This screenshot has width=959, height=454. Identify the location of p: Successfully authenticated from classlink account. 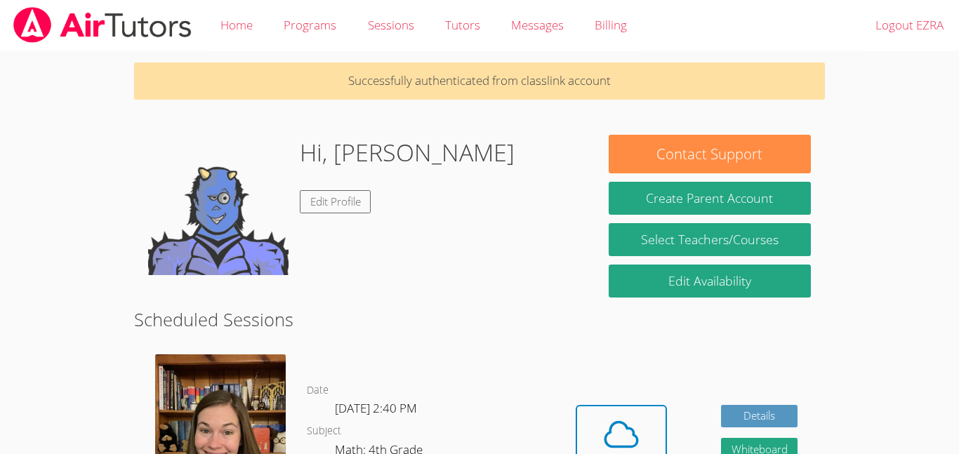
(479, 81).